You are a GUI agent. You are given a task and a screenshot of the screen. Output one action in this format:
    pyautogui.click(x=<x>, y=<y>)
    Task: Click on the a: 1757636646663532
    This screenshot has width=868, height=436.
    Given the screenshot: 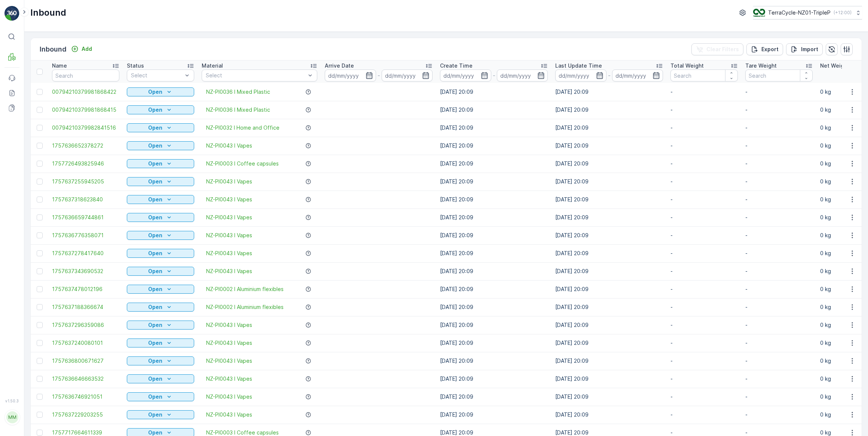 What is the action you would take?
    pyautogui.click(x=85, y=379)
    